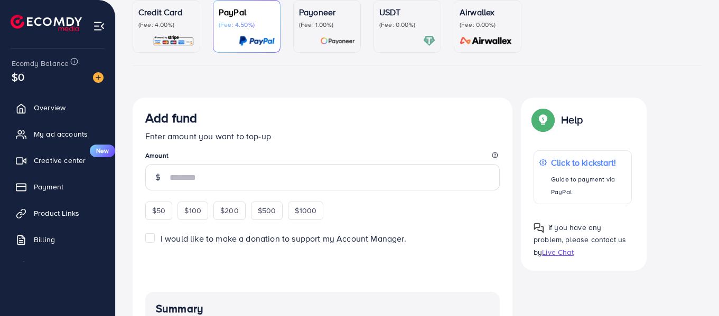 The width and height of the screenshot is (719, 316). I want to click on p: Guide to payment via PayPal, so click(588, 186).